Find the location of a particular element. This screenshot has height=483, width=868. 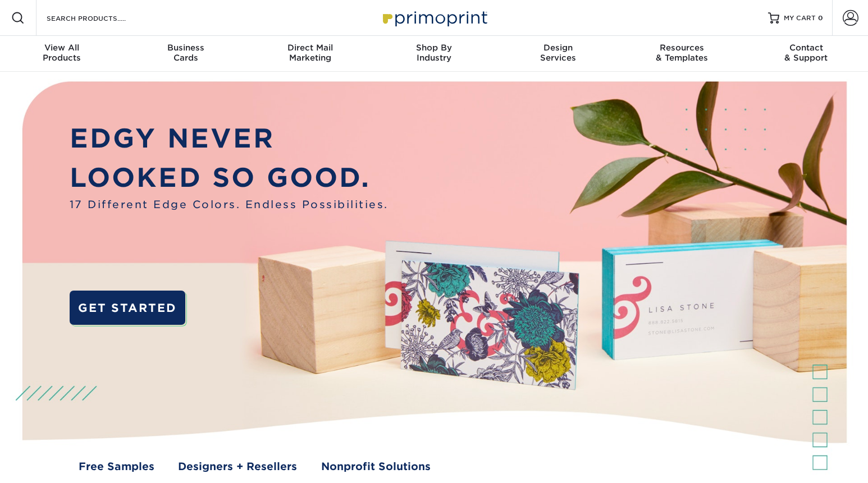

a: GET STARTED is located at coordinates (127, 308).